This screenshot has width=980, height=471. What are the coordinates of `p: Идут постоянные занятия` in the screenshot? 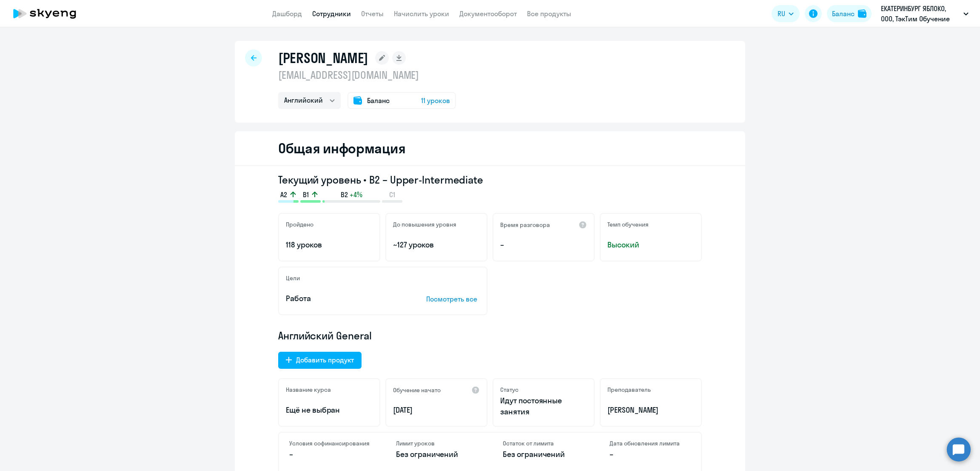 It's located at (543, 406).